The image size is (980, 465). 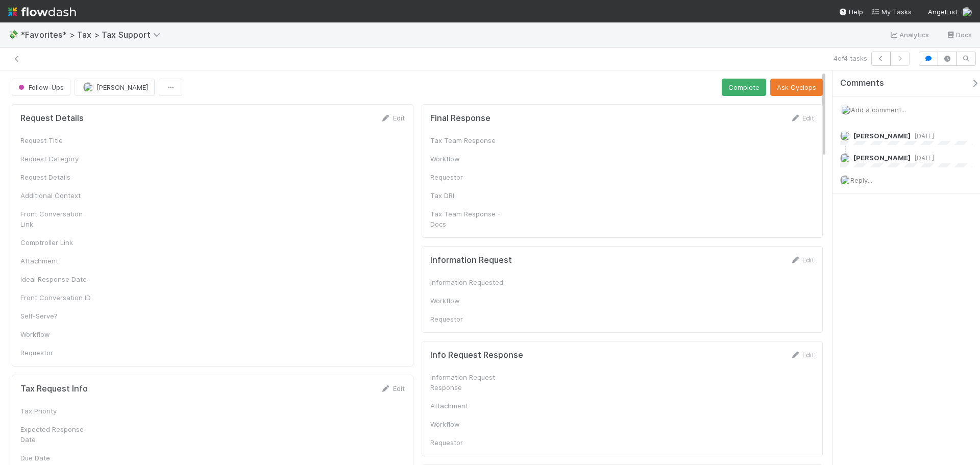 What do you see at coordinates (59, 159) in the screenshot?
I see `div: Request Category` at bounding box center [59, 159].